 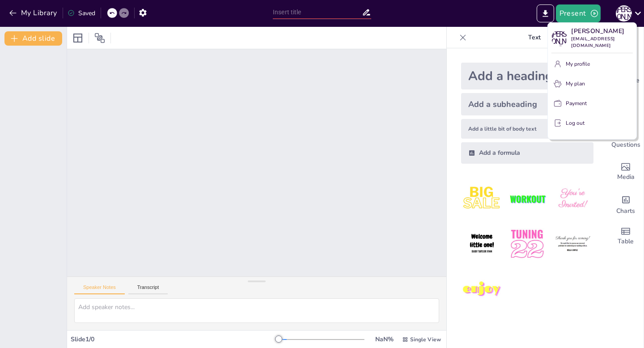 I want to click on p: My plan, so click(x=575, y=84).